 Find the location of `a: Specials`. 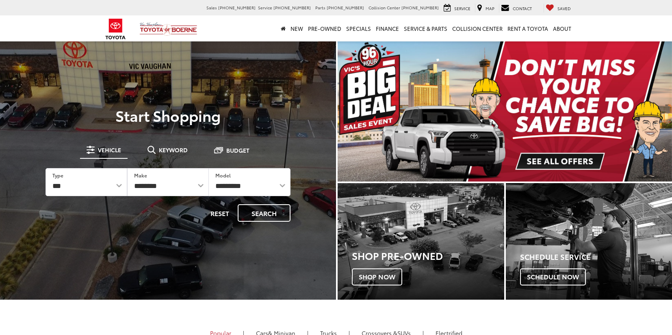

a: Specials is located at coordinates (358, 28).